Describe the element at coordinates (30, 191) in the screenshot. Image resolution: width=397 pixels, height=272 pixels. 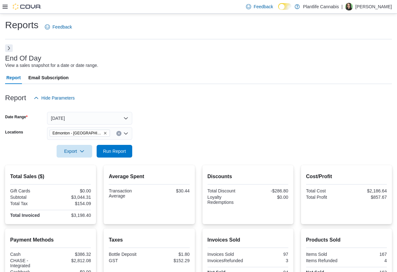
I see `div: Gift Cards` at that location.